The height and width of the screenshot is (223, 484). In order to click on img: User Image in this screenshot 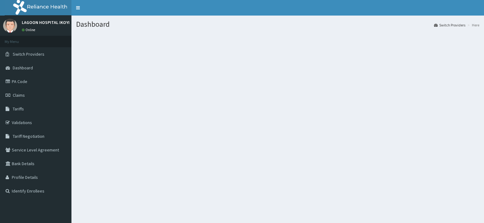, I will do `click(10, 25)`.